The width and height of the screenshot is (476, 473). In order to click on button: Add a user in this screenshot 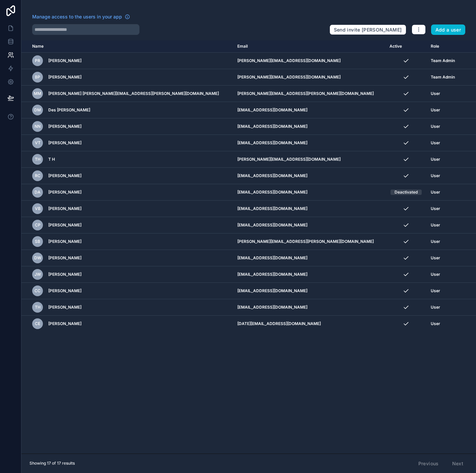, I will do `click(448, 30)`.